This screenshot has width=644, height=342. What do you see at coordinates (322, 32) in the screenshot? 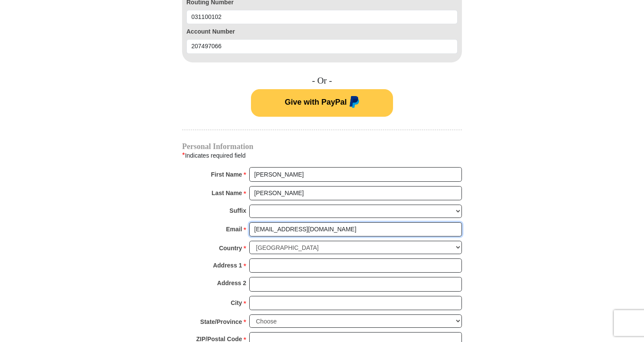
I see `label: Account Number` at bounding box center [322, 32].